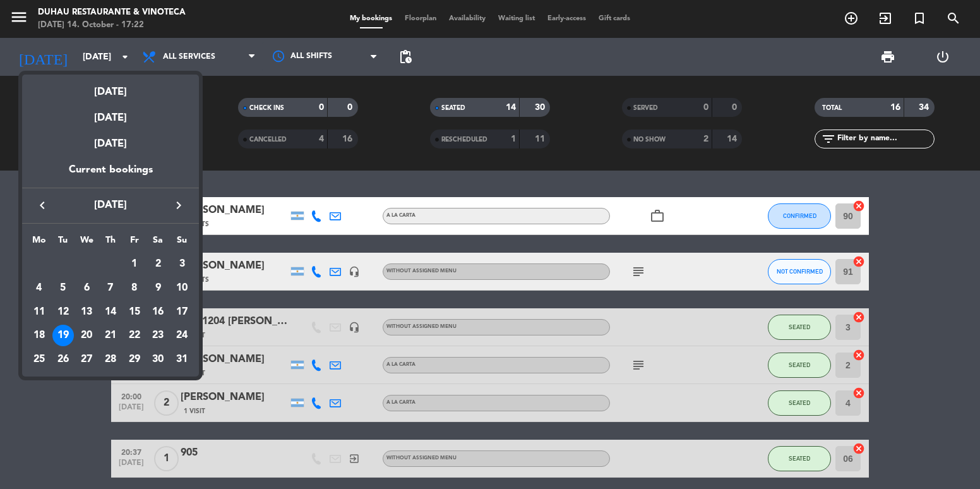  I want to click on div: 27, so click(86, 359).